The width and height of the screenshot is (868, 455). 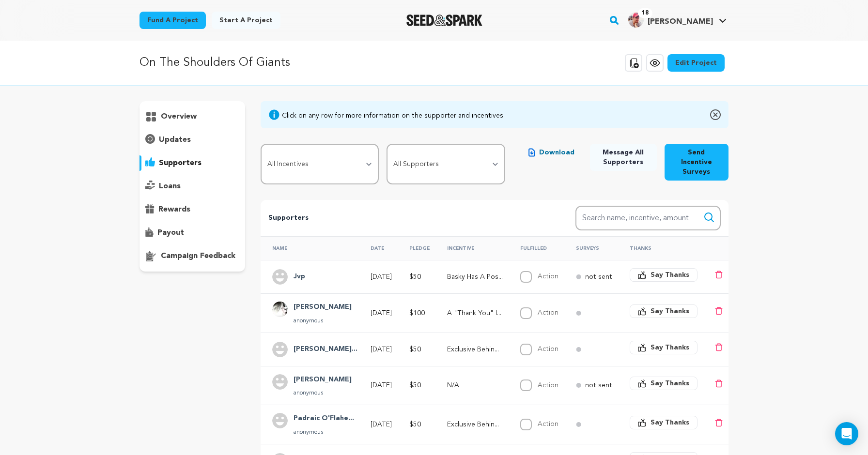 What do you see at coordinates (556, 152) in the screenshot?
I see `span: Download` at bounding box center [556, 152].